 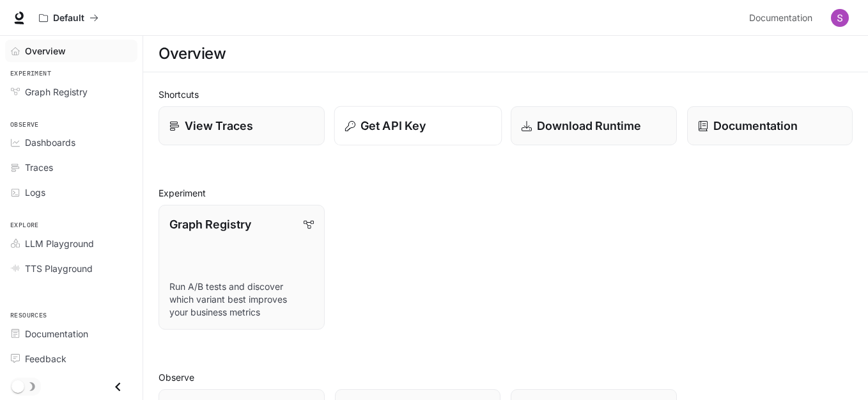 I want to click on span: Dark mode toggle, so click(x=18, y=386).